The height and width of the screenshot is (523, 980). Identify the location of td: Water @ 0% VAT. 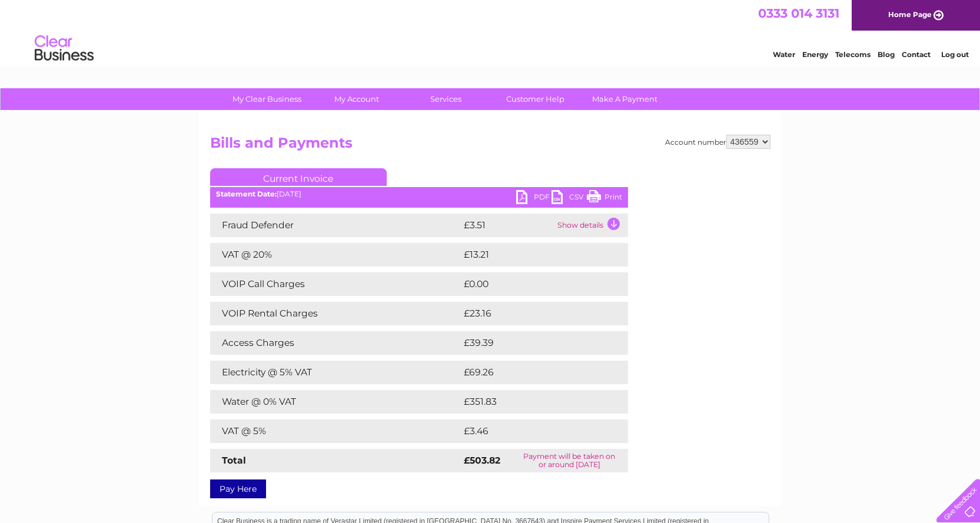
(336, 402).